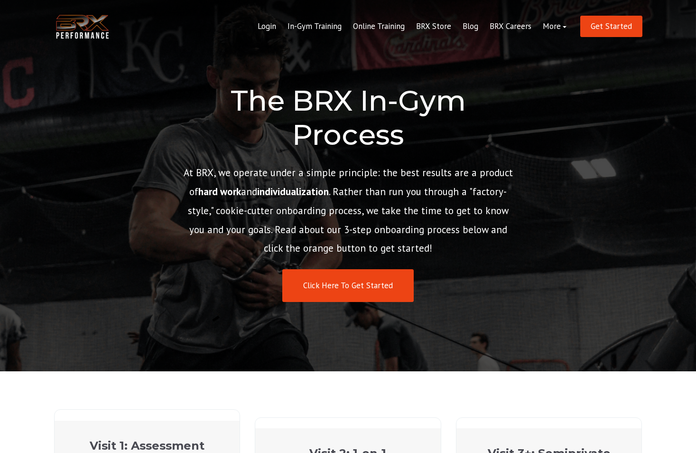  Describe the element at coordinates (147, 445) in the screenshot. I see `strong: Visit 1: Assessment` at that location.